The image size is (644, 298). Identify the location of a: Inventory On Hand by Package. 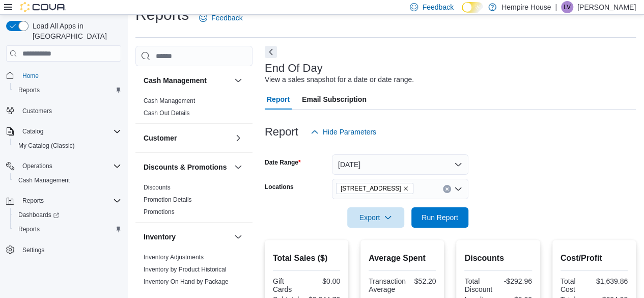
(185, 282).